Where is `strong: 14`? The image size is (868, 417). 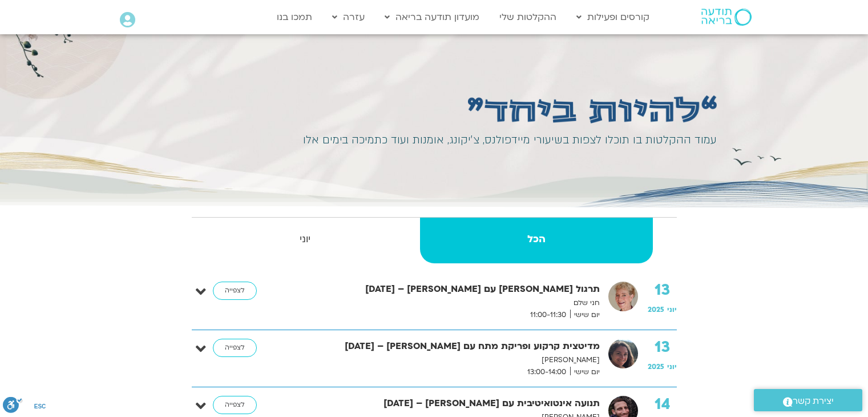
strong: 14 is located at coordinates (662, 404).